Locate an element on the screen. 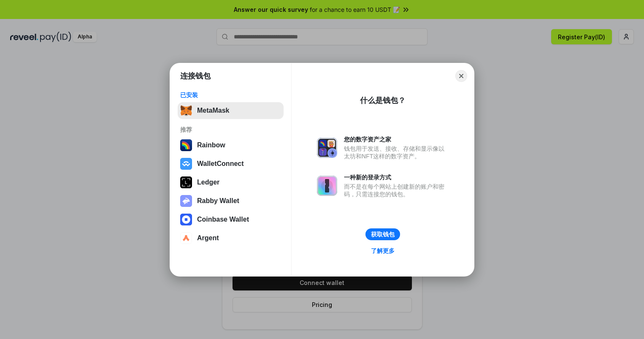  div: Argent is located at coordinates (208, 238).